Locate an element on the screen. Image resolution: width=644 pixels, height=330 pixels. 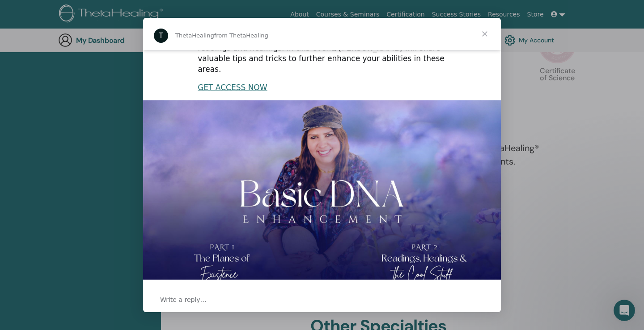
span: Write a reply… is located at coordinates (183, 300).